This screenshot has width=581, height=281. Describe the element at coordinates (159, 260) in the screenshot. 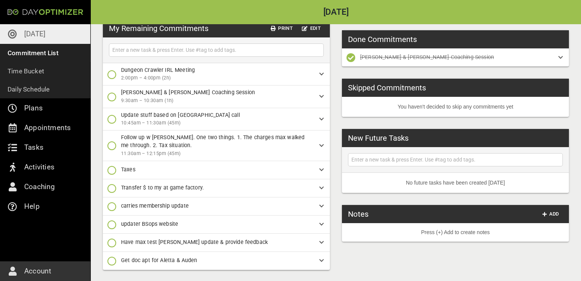

I see `span: Get doc apt for Aletta & Auden` at that location.